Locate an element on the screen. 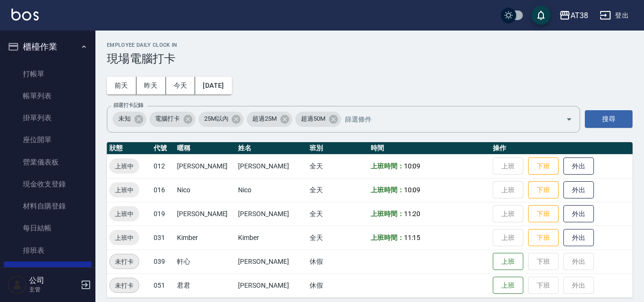  span: 11:15 is located at coordinates (412, 238).